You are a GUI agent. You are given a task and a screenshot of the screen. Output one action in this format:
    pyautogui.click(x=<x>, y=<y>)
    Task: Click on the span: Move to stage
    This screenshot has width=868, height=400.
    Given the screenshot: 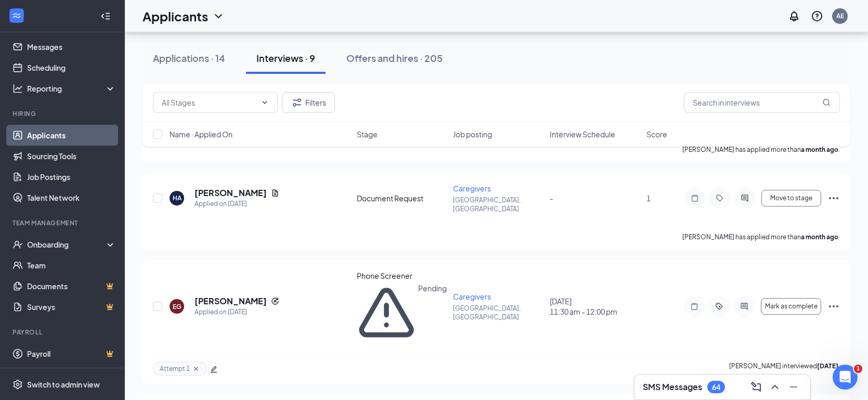 What is the action you would take?
    pyautogui.click(x=790, y=198)
    